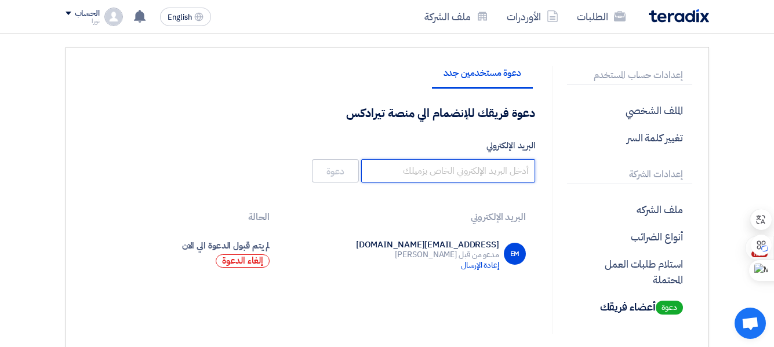 The width and height of the screenshot is (774, 347). What do you see at coordinates (180, 17) in the screenshot?
I see `span: English` at bounding box center [180, 17].